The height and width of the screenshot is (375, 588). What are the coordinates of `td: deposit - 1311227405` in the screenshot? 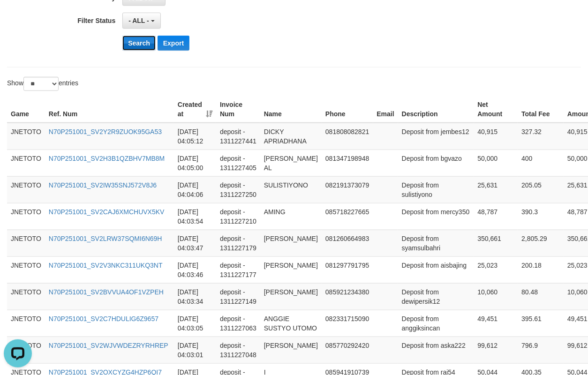 It's located at (238, 163).